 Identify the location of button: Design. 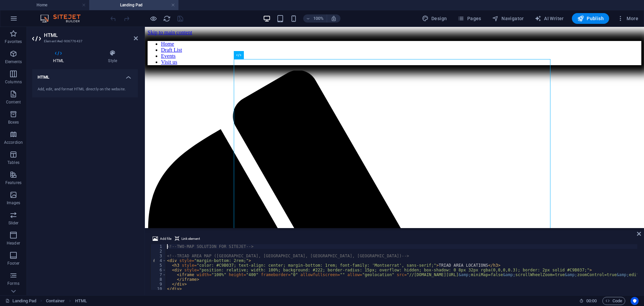
(434, 18).